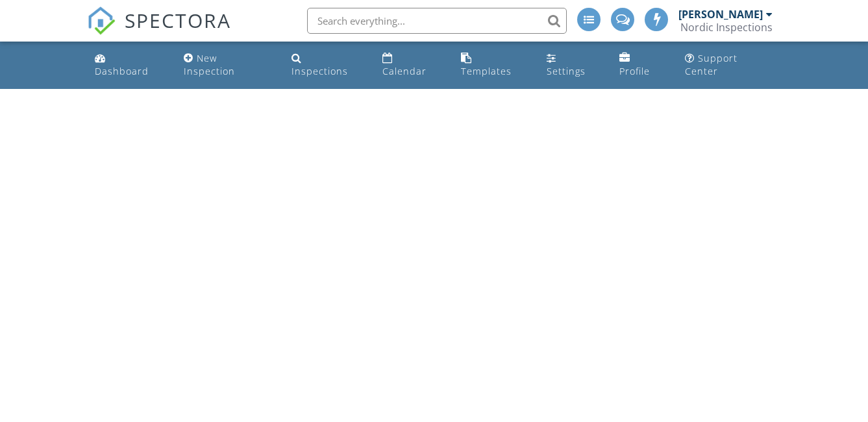 The height and width of the screenshot is (422, 868). What do you see at coordinates (634, 71) in the screenshot?
I see `div: Profile` at bounding box center [634, 71].